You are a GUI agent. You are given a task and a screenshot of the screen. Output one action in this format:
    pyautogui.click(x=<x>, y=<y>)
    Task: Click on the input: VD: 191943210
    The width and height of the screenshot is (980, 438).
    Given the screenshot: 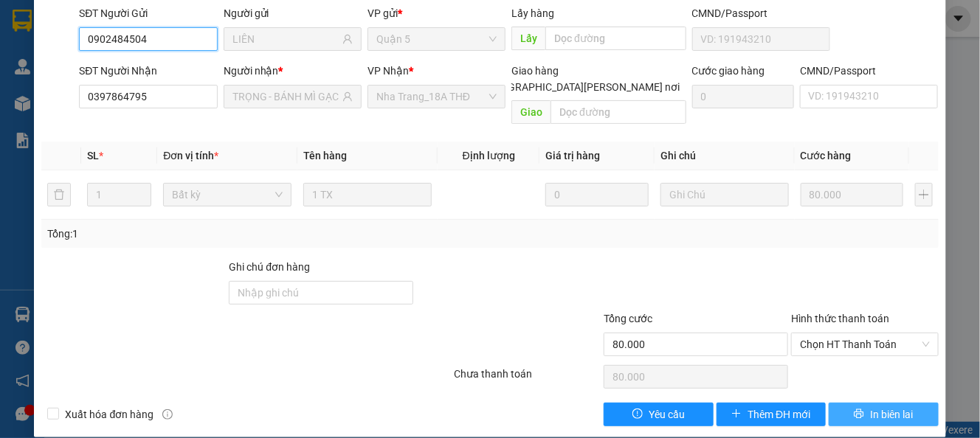 What is the action you would take?
    pyautogui.click(x=760, y=39)
    